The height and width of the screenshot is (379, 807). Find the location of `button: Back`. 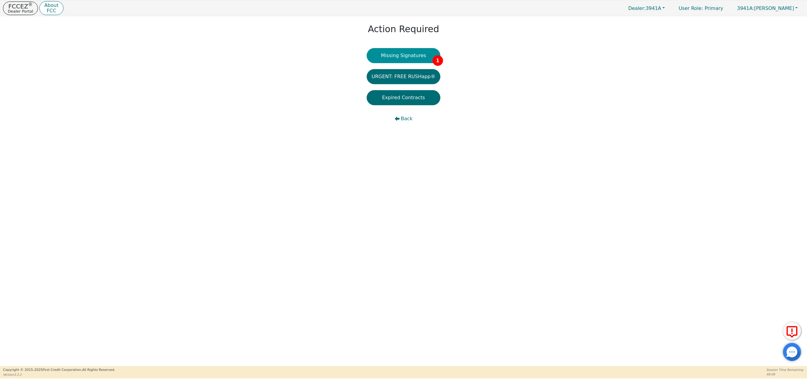

button: Back is located at coordinates (403, 119).